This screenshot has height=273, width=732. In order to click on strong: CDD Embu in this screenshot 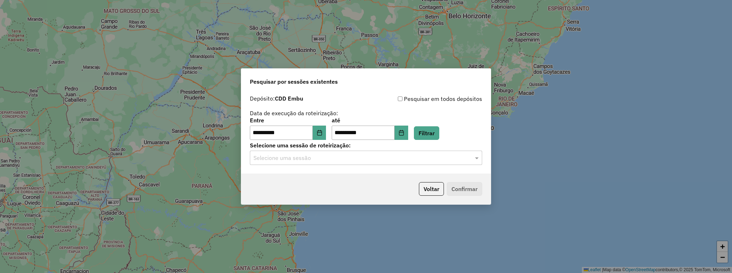, I will do `click(289, 98)`.